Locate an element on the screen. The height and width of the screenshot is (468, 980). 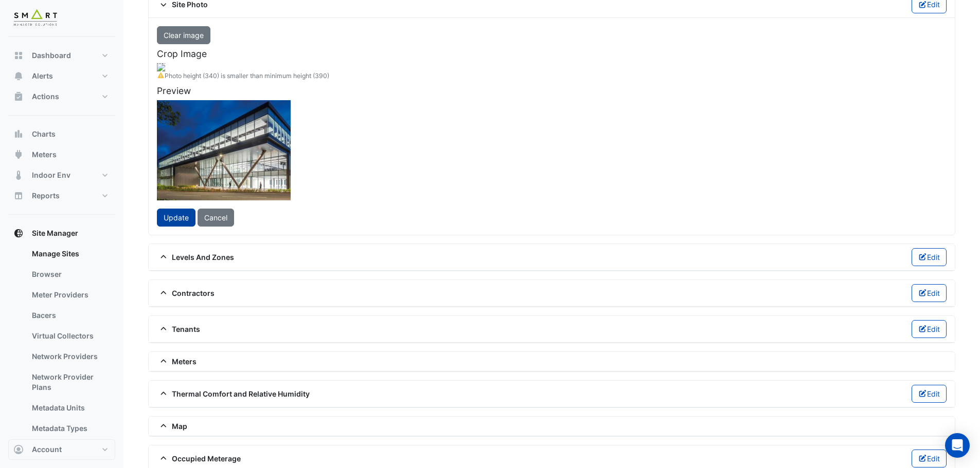
a: Network Providers is located at coordinates (69, 357).